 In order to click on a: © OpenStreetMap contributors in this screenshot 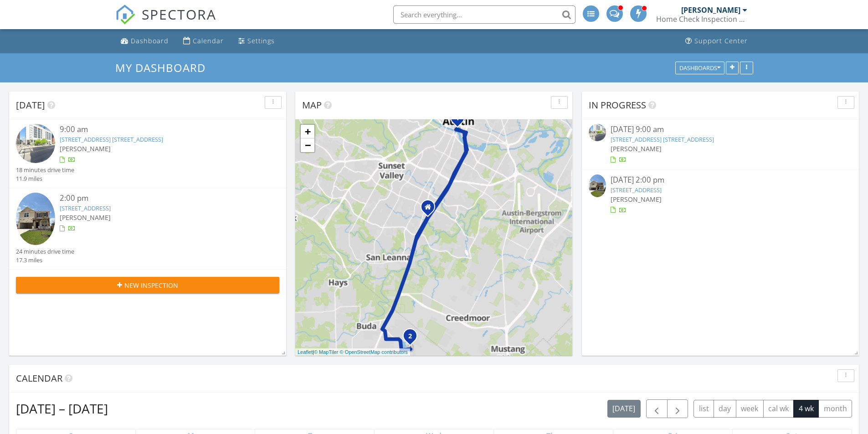, I will do `click(373, 351)`.